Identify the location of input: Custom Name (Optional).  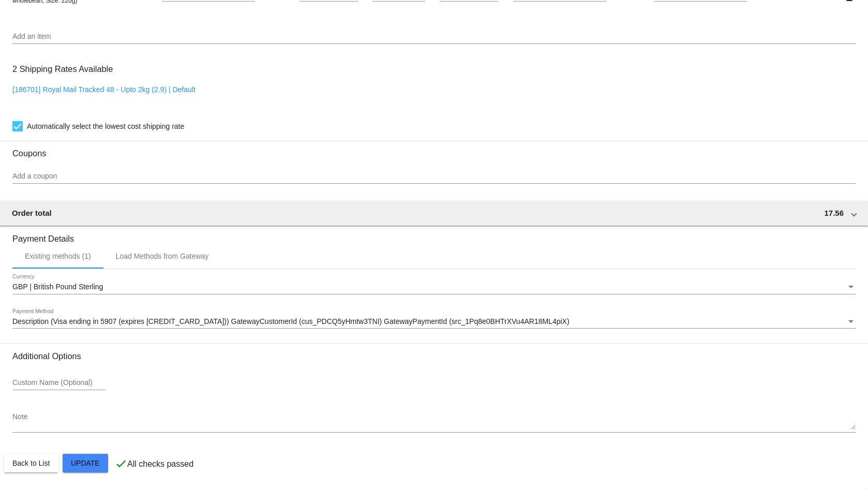
(59, 382).